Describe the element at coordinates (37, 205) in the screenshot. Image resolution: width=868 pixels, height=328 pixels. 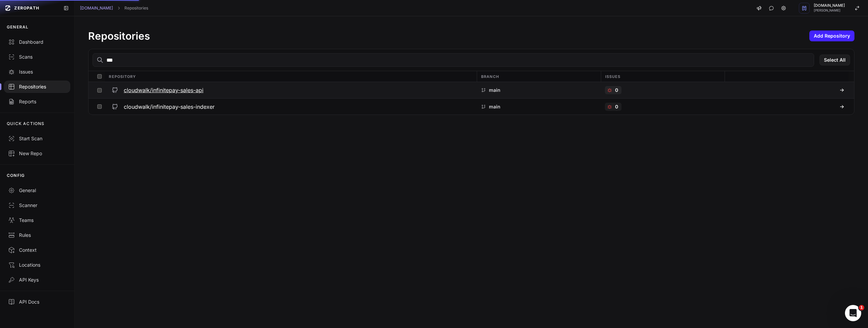
I see `div: Scanner` at that location.